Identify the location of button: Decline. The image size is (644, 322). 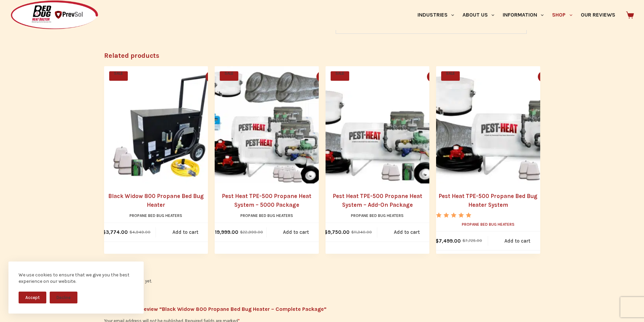
(63, 297).